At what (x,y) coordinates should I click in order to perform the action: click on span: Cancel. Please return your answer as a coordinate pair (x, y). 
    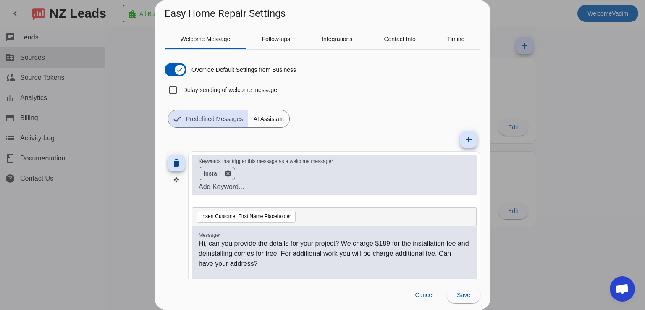
    Looking at the image, I should click on (424, 295).